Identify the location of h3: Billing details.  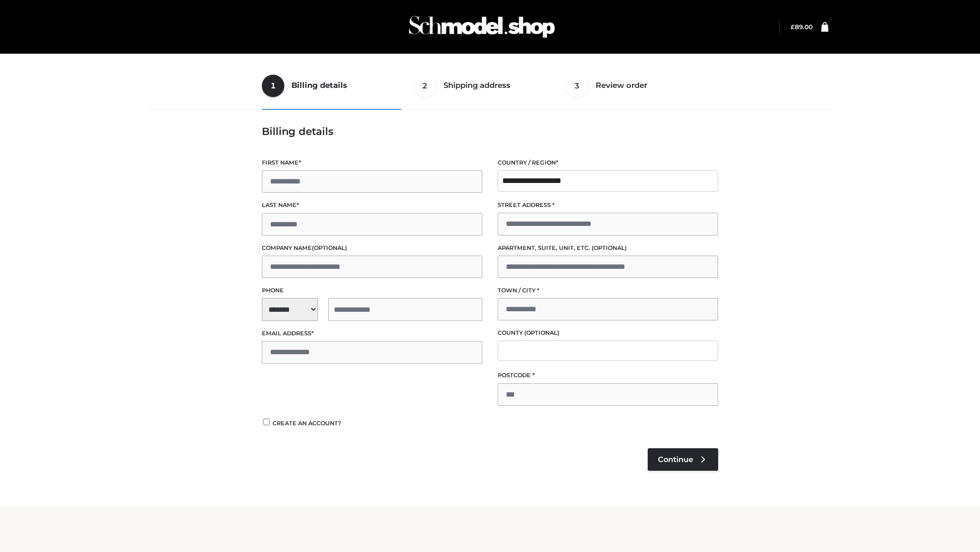
(490, 131).